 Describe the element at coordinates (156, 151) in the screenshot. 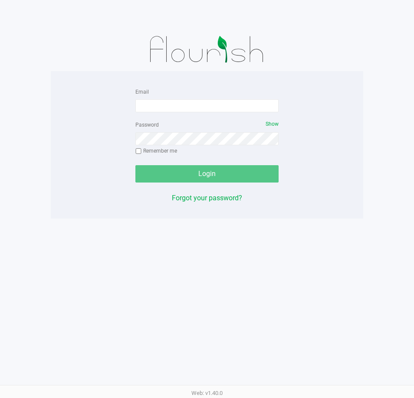

I see `label: Remember me` at that location.